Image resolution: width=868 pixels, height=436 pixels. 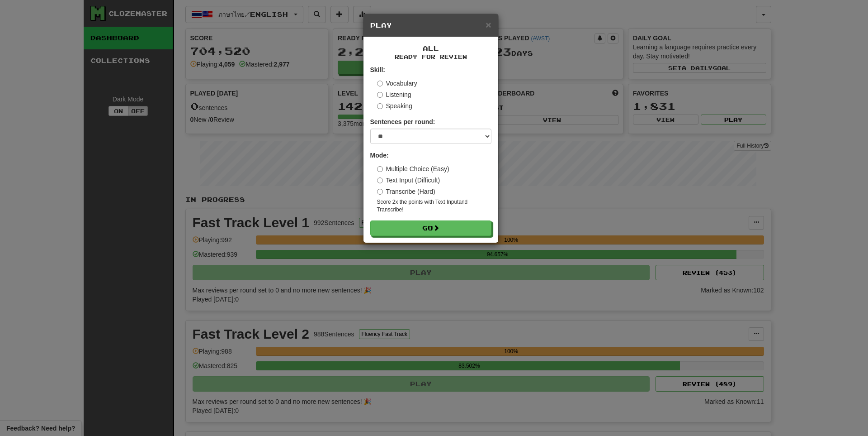 What do you see at coordinates (379, 191) in the screenshot?
I see `input: Transcribe (Hard)` at bounding box center [379, 191].